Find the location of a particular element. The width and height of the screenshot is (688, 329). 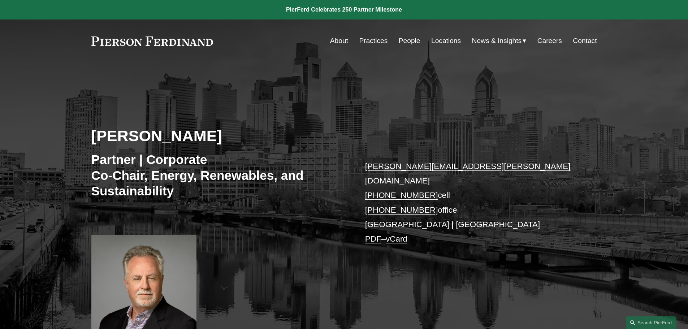

a: People is located at coordinates (410, 41).